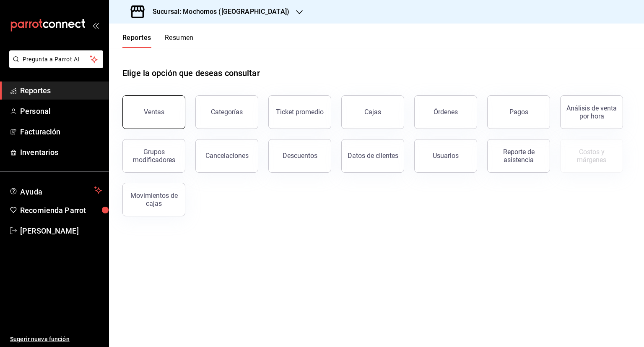 This screenshot has width=644, height=347. I want to click on div: Grupos modificadores, so click(154, 155).